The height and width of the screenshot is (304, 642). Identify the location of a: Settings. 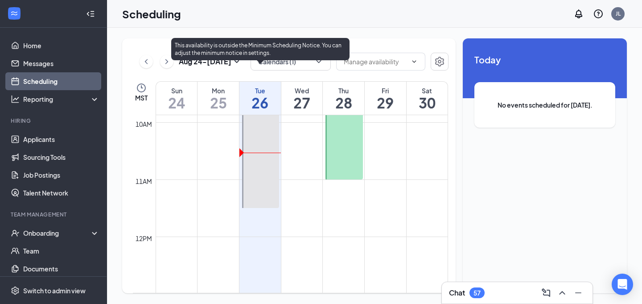
(440, 62).